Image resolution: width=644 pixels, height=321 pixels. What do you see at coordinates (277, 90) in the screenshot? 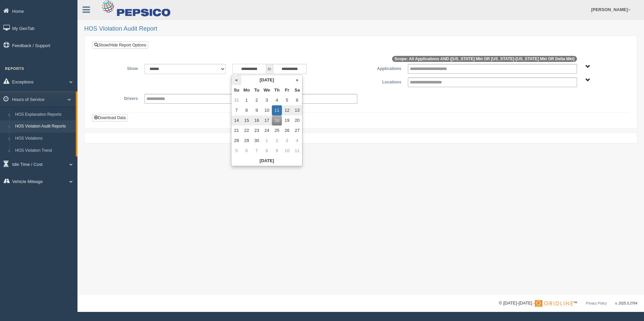
I see `th: Th` at bounding box center [277, 90].